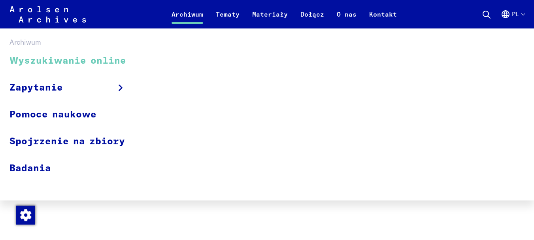 The width and height of the screenshot is (534, 240). I want to click on a: Tematy, so click(228, 19).